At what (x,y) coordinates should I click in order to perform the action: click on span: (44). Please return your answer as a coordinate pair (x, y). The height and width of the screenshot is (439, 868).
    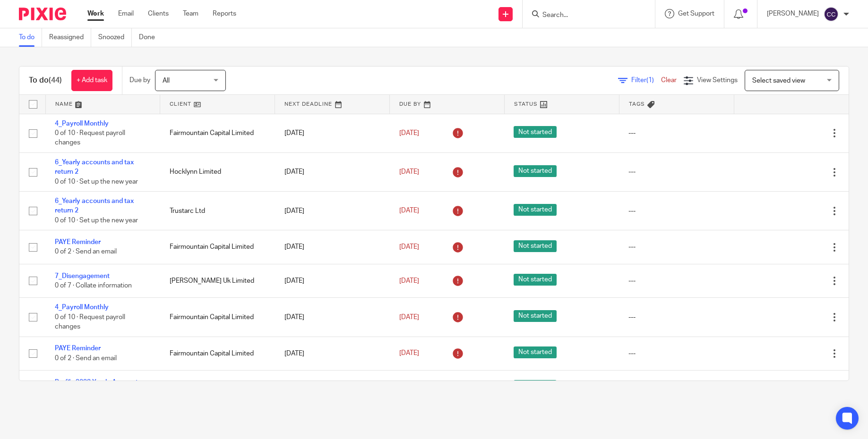
    Looking at the image, I should click on (55, 80).